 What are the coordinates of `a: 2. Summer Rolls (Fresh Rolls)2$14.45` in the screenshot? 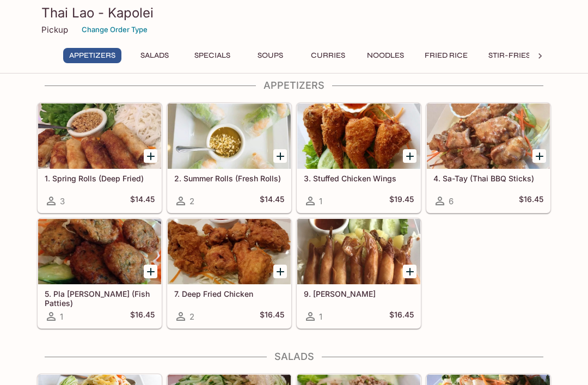 It's located at (229, 158).